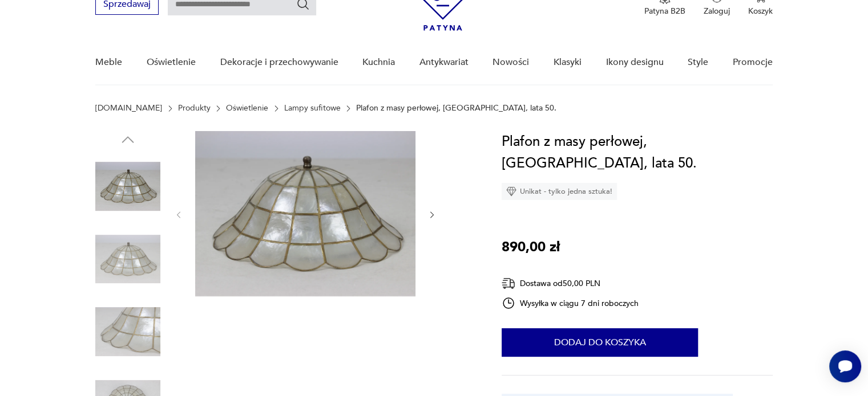 This screenshot has height=396, width=868. Describe the element at coordinates (511, 62) in the screenshot. I see `a: Nowości` at that location.